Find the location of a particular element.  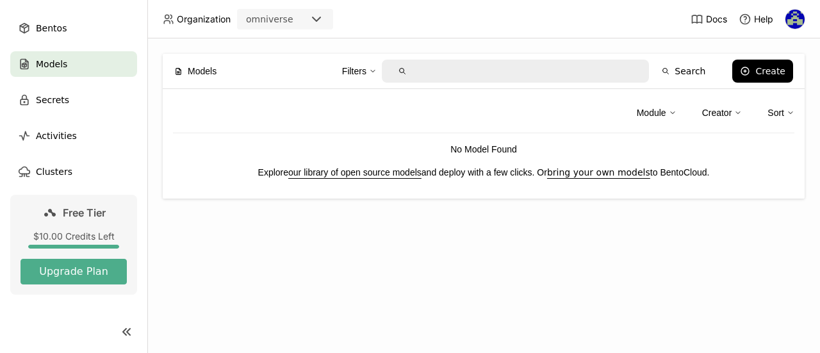

span: Activities is located at coordinates (56, 136).